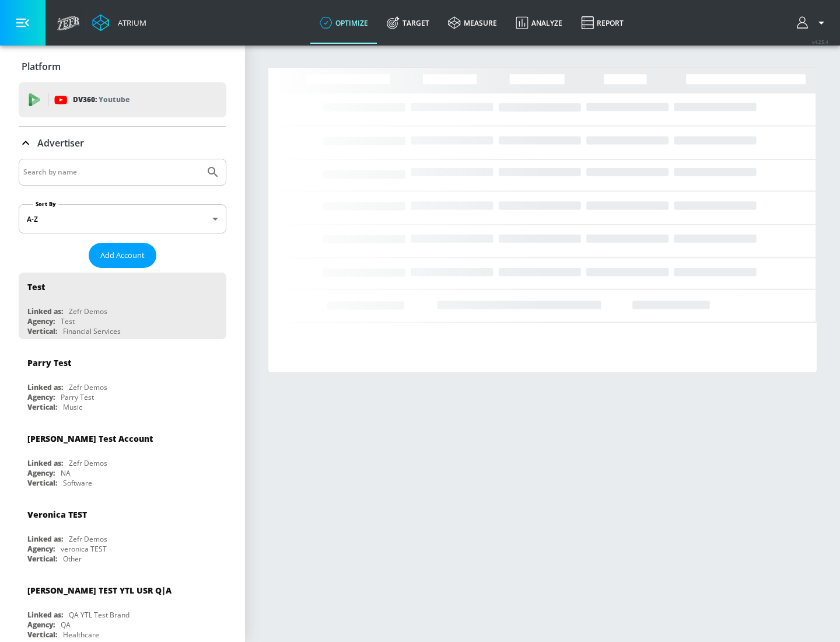  Describe the element at coordinates (820, 41) in the screenshot. I see `span: v 4.25.4` at that location.